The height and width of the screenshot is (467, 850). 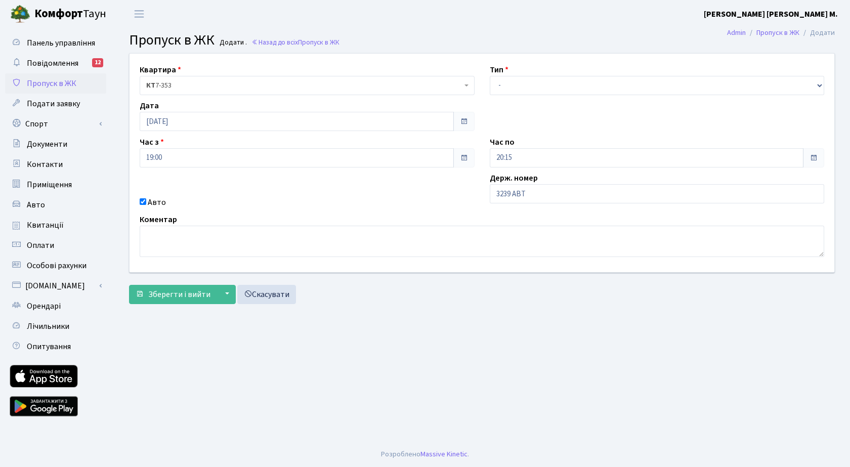 I want to click on label: Квартира, so click(x=160, y=70).